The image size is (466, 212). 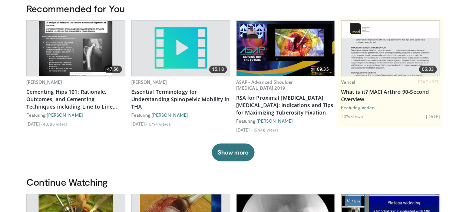 What do you see at coordinates (180, 48) in the screenshot?
I see `img: video.svg` at bounding box center [180, 48].